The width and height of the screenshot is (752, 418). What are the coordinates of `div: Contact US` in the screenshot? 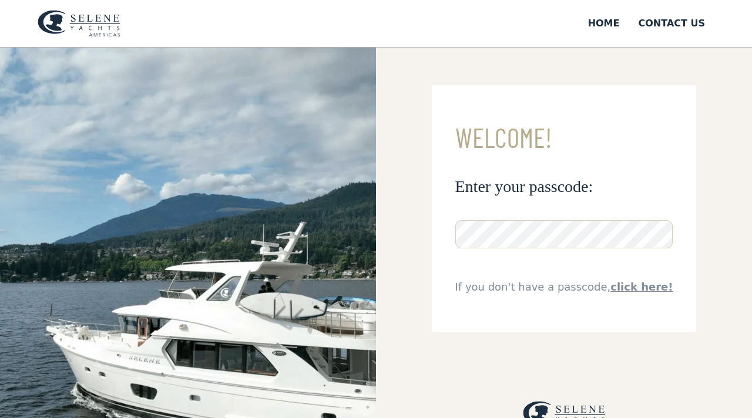 It's located at (672, 24).